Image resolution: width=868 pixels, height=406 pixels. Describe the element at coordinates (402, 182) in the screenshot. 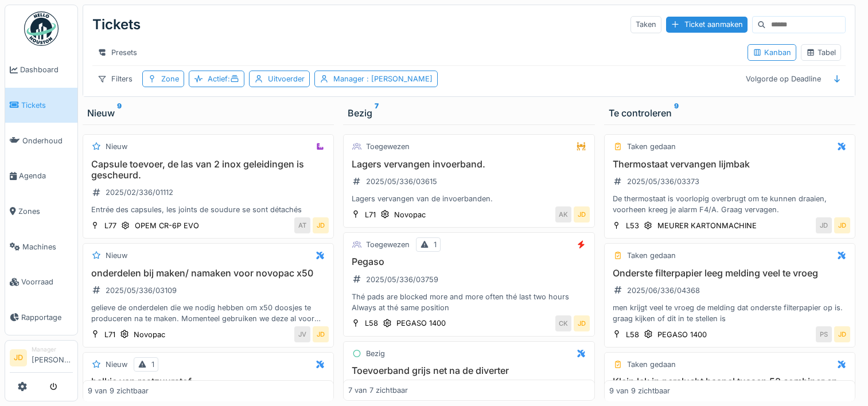

I see `div: 2025/05/336/03615` at that location.